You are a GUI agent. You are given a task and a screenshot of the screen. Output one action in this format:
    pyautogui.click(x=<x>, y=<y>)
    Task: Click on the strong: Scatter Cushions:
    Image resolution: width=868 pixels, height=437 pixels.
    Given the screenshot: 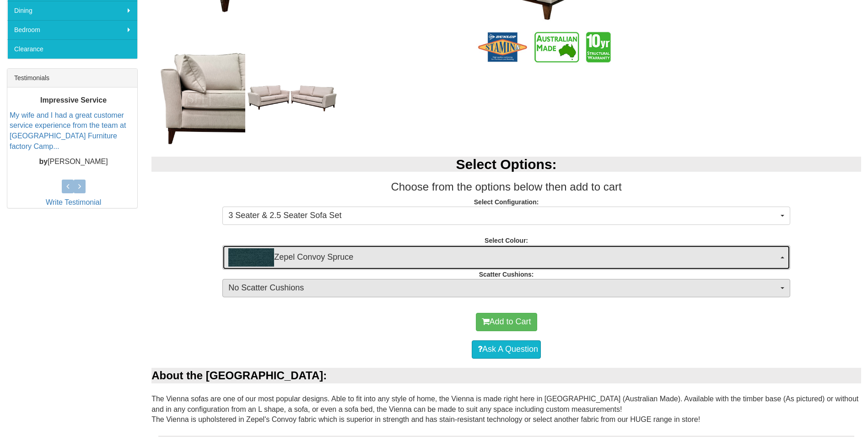 What is the action you would take?
    pyautogui.click(x=506, y=274)
    